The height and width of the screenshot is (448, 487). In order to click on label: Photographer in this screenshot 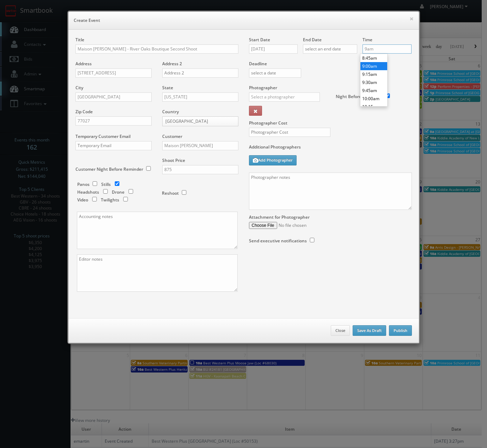, I will do `click(263, 88)`.